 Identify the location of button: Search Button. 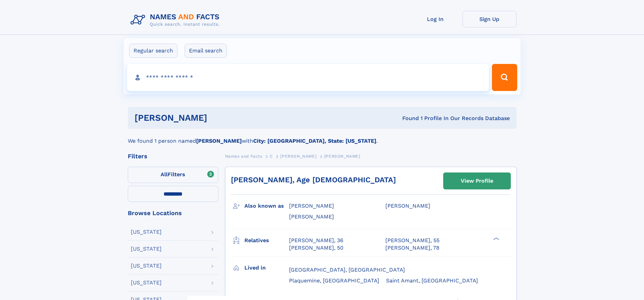
(504, 77).